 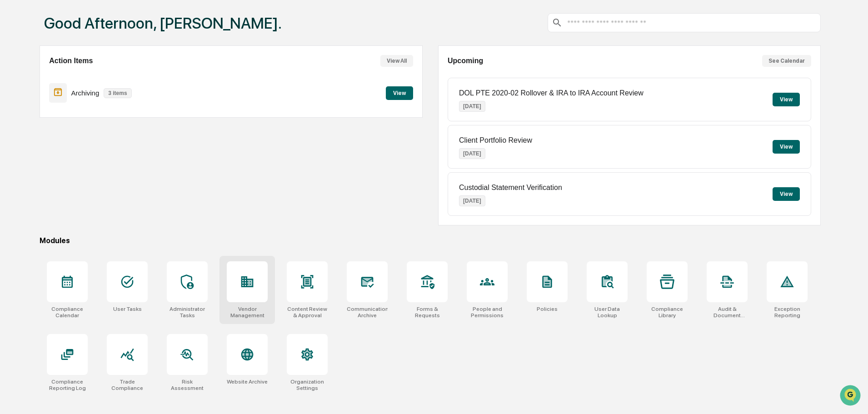 What do you see at coordinates (68, 385) in the screenshot?
I see `div: Compliance Reporting Log` at bounding box center [68, 385].